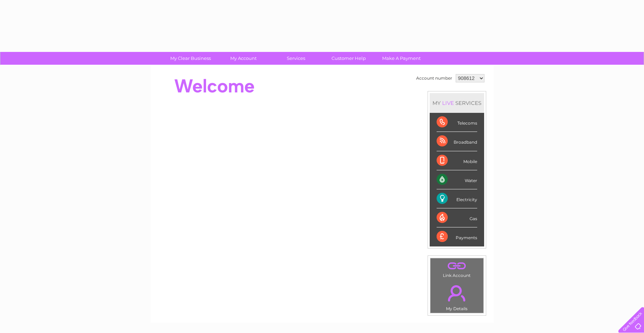  Describe the element at coordinates (191, 58) in the screenshot. I see `a: My Clear Business` at that location.